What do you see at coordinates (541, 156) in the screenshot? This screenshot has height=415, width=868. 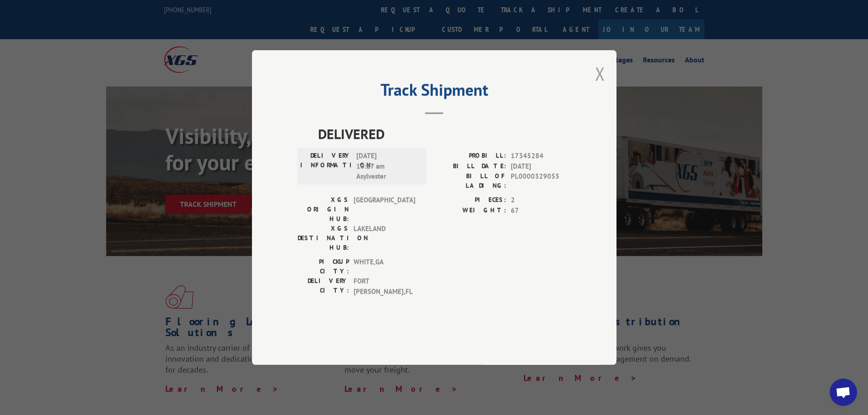 I see `span: 17345284` at bounding box center [541, 156].